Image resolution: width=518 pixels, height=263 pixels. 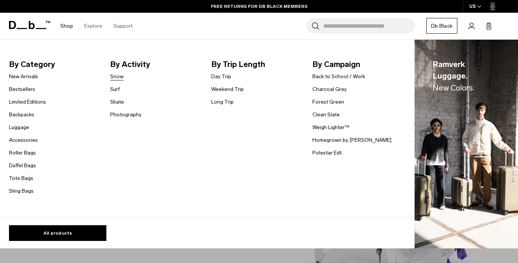 What do you see at coordinates (93, 26) in the screenshot?
I see `a: Explore` at bounding box center [93, 26].